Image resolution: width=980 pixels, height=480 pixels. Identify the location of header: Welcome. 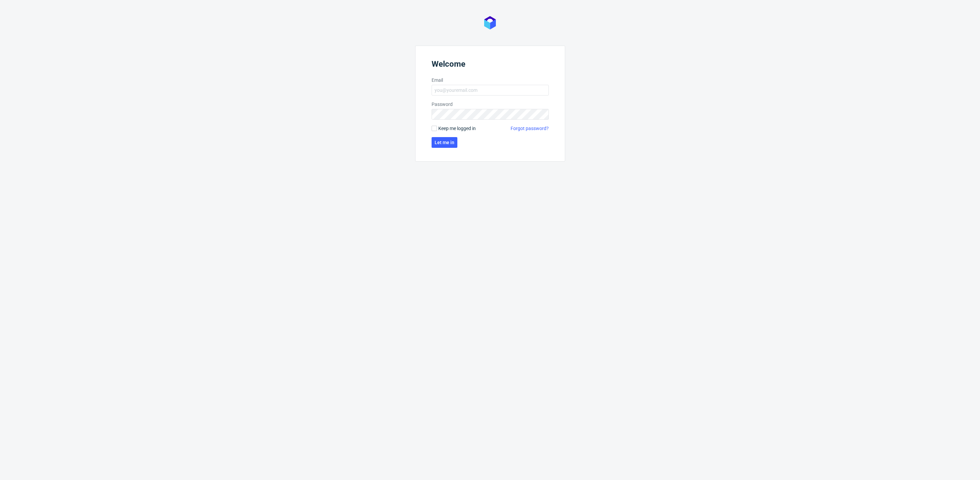
(490, 65).